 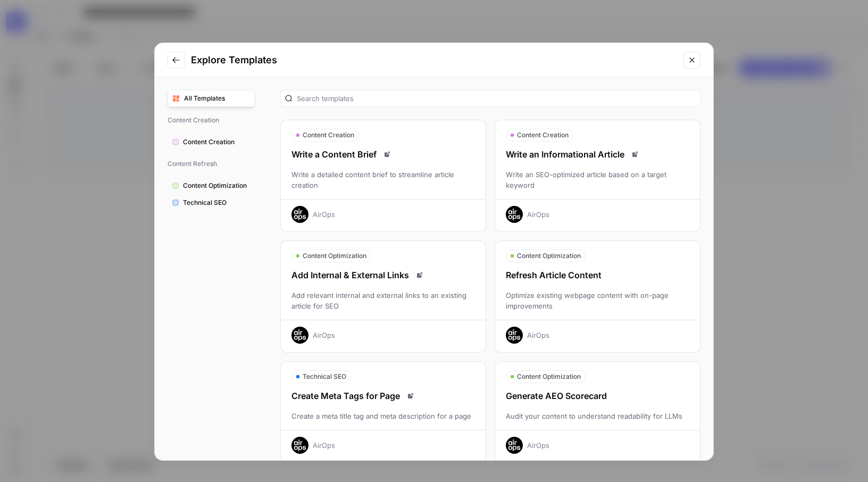 What do you see at coordinates (692, 60) in the screenshot?
I see `button: Close modal` at bounding box center [692, 60].